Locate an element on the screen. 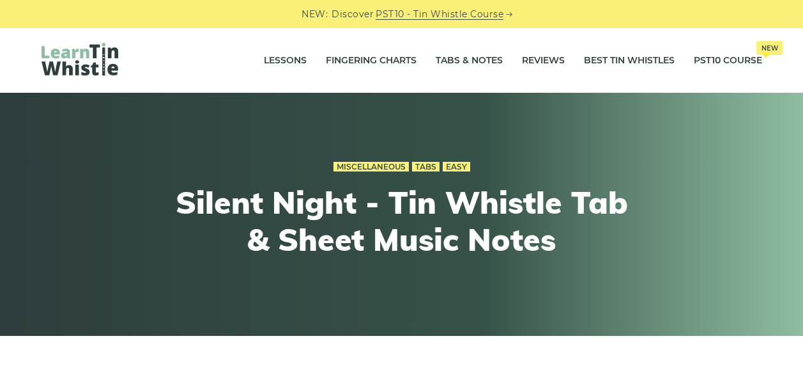 This screenshot has height=366, width=803. span: New is located at coordinates (770, 48).